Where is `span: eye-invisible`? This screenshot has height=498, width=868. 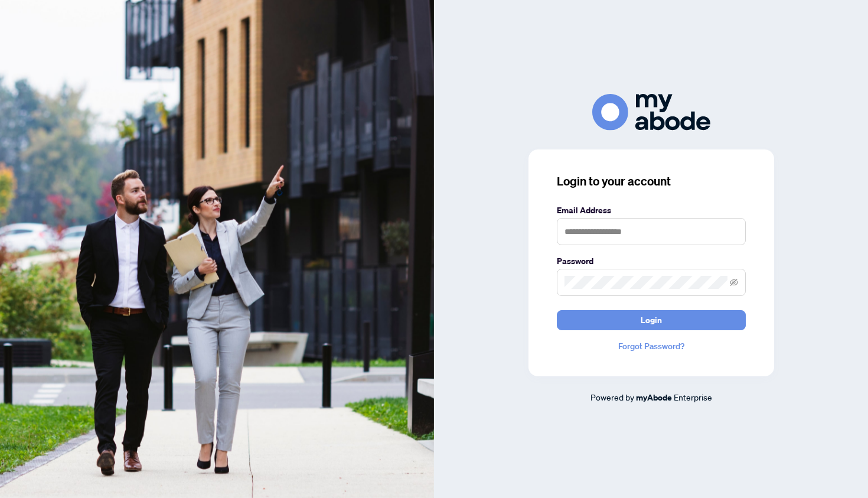 span: eye-invisible is located at coordinates (734, 282).